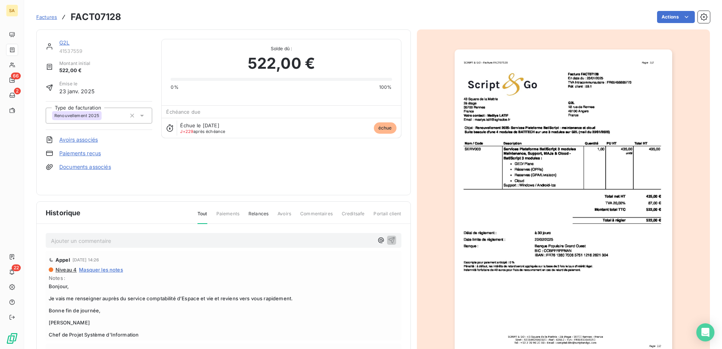 The width and height of the screenshot is (722, 349). I want to click on span: Avoirs, so click(284, 217).